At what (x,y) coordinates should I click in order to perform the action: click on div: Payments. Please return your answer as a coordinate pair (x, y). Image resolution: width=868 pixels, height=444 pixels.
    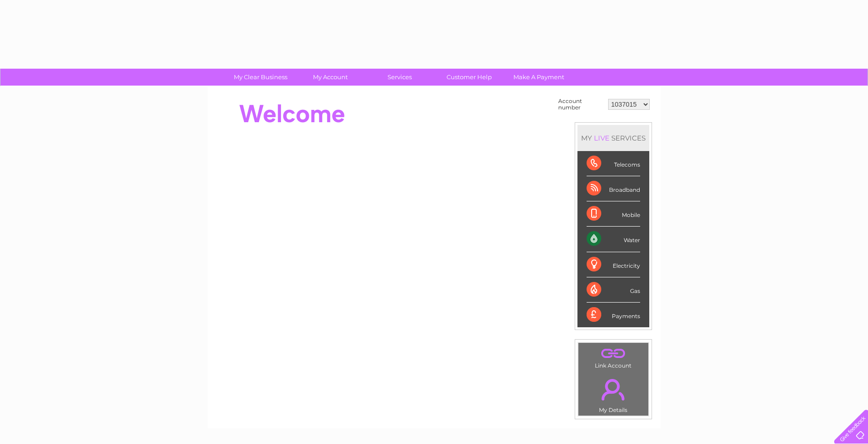
    Looking at the image, I should click on (613, 315).